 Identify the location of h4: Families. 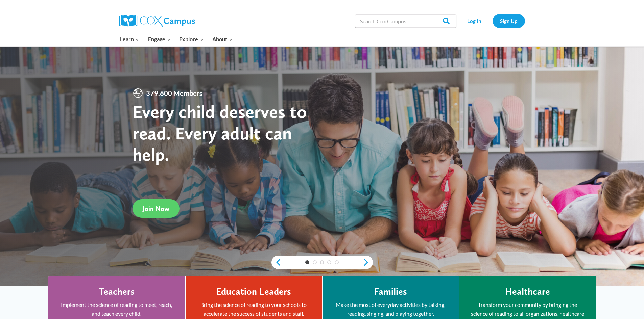
(390, 292).